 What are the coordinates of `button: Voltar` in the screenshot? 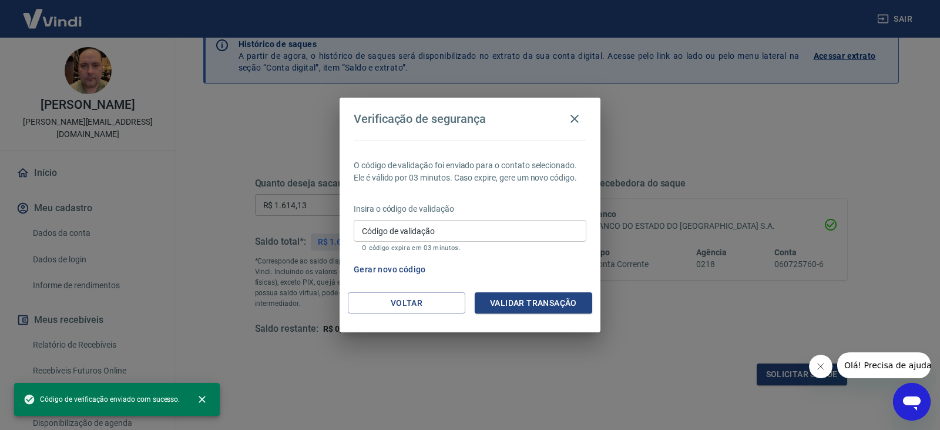 It's located at (407, 303).